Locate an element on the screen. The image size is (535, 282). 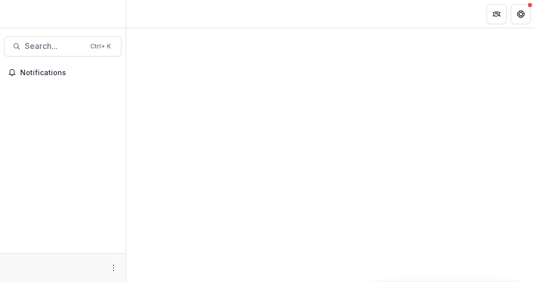
nav: breadcrumb is located at coordinates (151, 14).